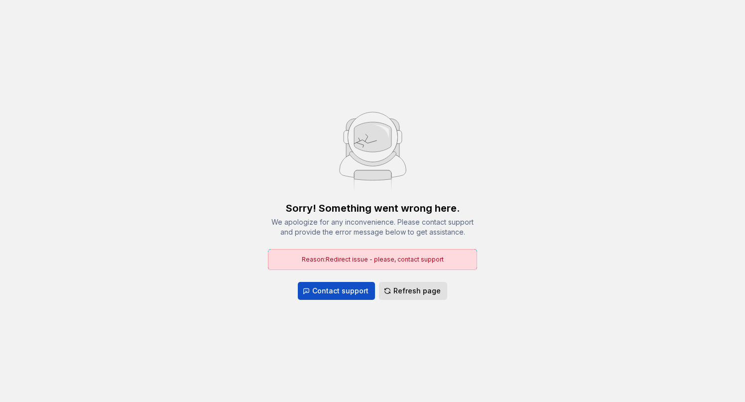 This screenshot has height=402, width=745. What do you see at coordinates (372, 227) in the screenshot?
I see `div: We apologize for any inconvenience. Please contact support and provide the error message below to...` at bounding box center [372, 227].